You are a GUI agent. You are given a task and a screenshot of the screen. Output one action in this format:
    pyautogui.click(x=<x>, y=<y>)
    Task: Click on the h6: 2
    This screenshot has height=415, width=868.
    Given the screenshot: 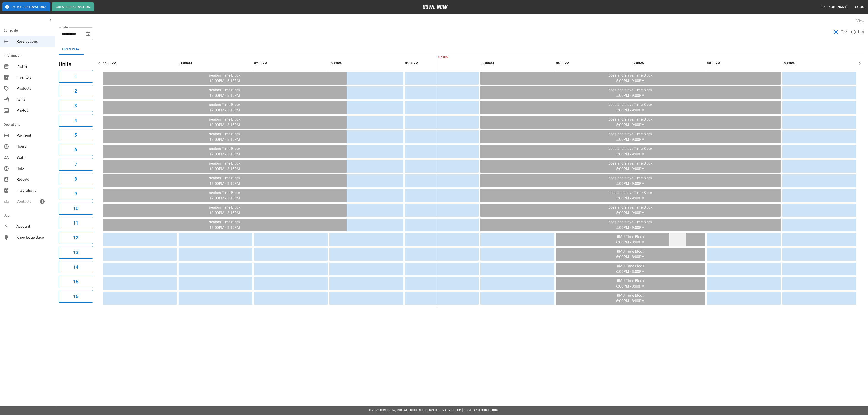 What is the action you would take?
    pyautogui.click(x=75, y=91)
    